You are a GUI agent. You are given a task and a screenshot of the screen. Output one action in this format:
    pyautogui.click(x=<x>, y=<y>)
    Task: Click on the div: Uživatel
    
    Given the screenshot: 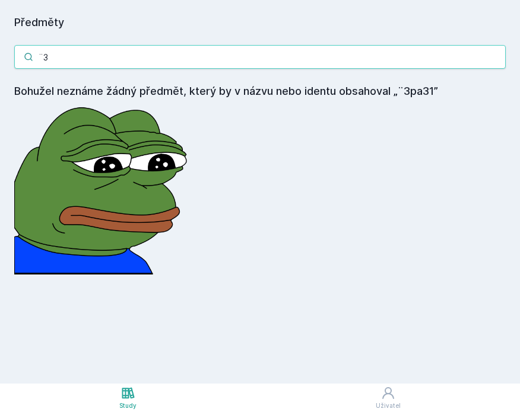 What is the action you would take?
    pyautogui.click(x=388, y=406)
    